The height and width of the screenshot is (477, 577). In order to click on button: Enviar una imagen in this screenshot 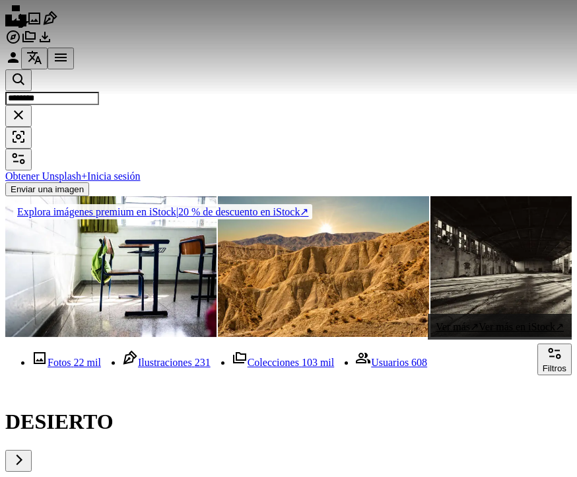, I will do `click(47, 189)`.